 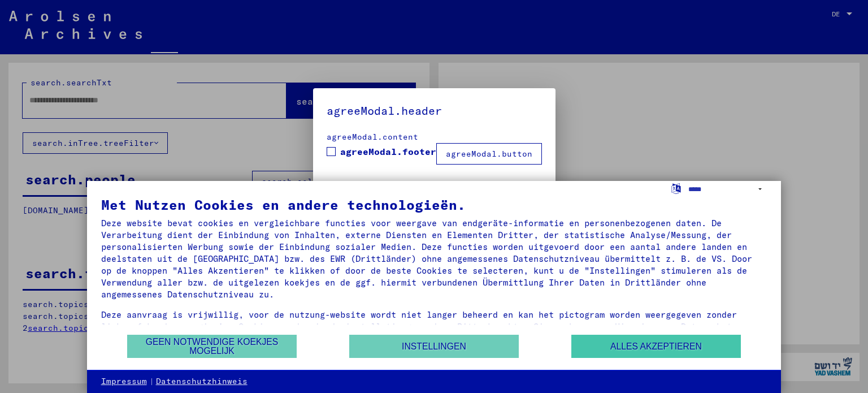 I want to click on font: Geen notwendige koekjes mogelijk, so click(x=212, y=347).